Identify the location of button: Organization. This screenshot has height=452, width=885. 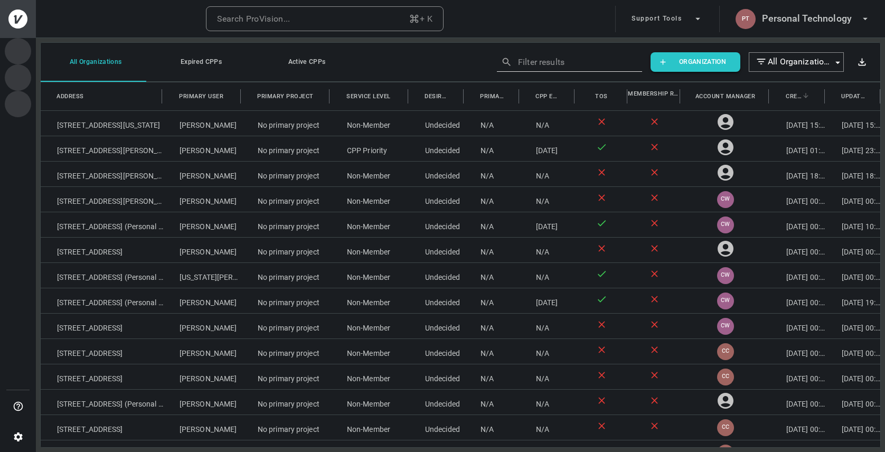
(696, 62).